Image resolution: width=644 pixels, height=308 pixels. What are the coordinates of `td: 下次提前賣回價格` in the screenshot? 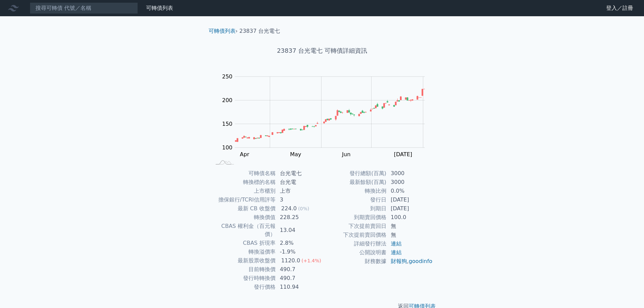 It's located at (354, 235).